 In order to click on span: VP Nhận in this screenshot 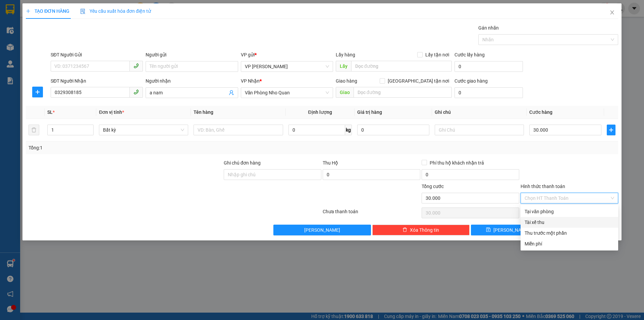, I will do `click(250, 81)`.